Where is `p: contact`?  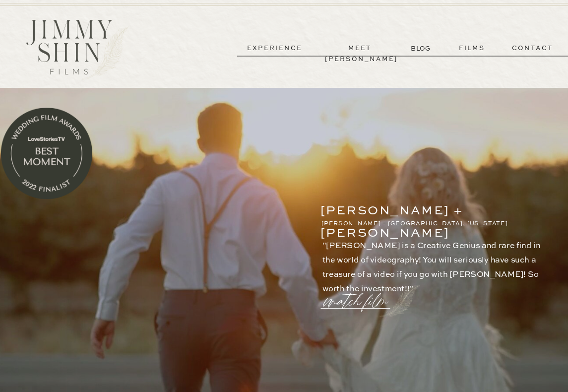
p: contact is located at coordinates (532, 49).